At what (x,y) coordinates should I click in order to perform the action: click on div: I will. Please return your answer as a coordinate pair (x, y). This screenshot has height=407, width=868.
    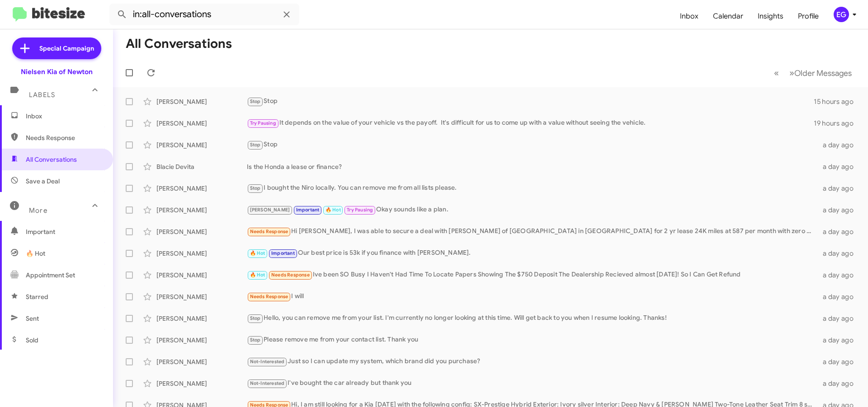
    Looking at the image, I should click on (532, 297).